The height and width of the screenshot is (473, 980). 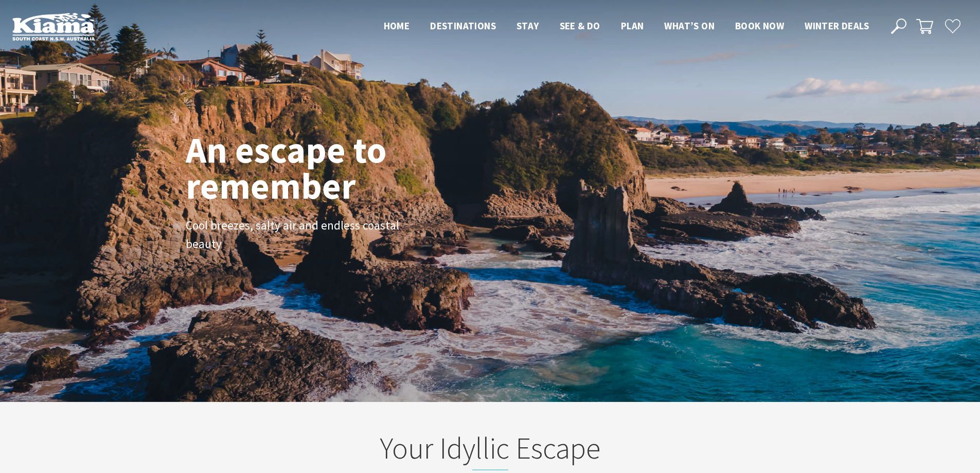 What do you see at coordinates (54, 26) in the screenshot?
I see `img: Kiama Logo` at bounding box center [54, 26].